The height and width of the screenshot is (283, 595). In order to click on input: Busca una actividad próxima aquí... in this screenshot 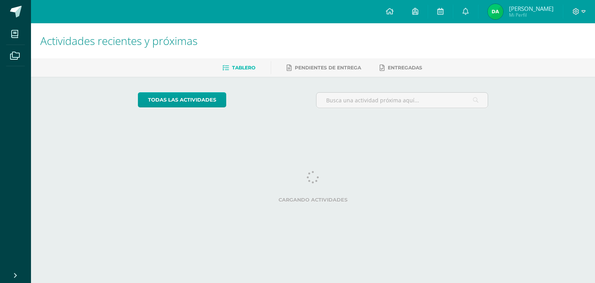, I will do `click(402, 100)`.